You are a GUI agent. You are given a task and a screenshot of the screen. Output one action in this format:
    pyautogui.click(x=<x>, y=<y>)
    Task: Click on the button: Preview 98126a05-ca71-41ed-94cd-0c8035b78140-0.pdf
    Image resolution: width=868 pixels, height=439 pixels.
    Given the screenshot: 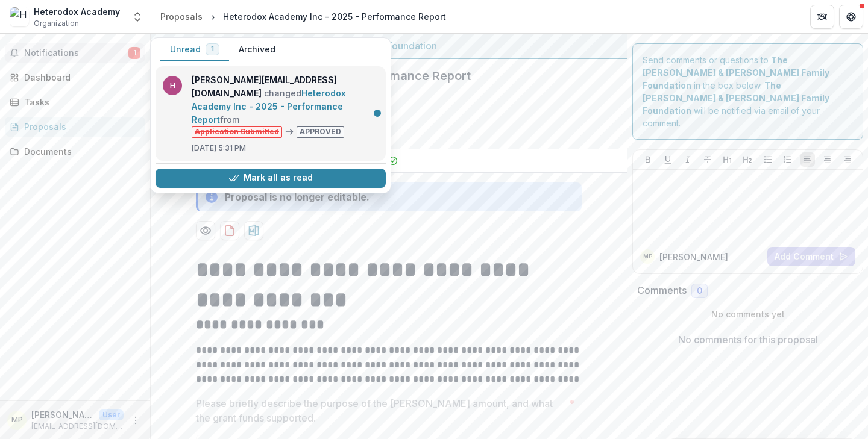 What is the action you would take?
    pyautogui.click(x=206, y=230)
    